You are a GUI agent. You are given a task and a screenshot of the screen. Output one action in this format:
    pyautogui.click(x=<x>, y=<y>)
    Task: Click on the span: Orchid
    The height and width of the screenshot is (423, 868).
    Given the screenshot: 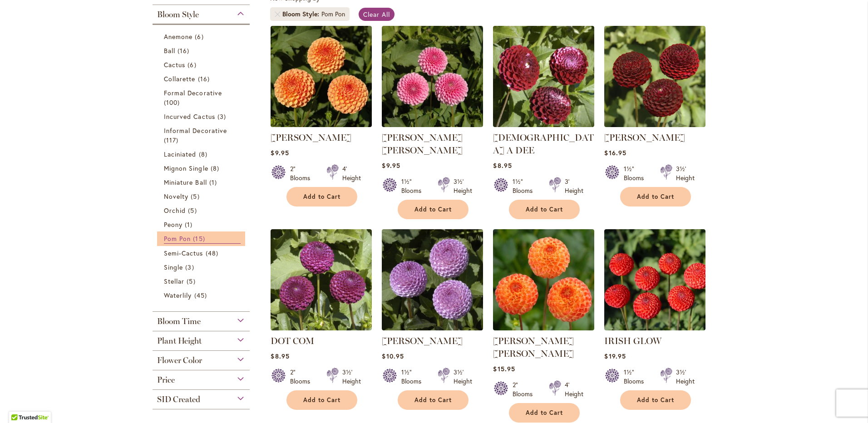 What is the action you would take?
    pyautogui.click(x=175, y=210)
    